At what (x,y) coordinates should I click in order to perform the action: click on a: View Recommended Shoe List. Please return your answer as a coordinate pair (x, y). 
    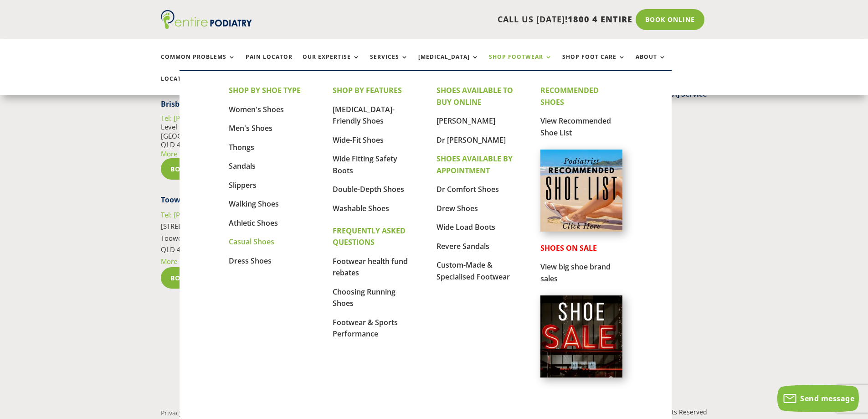
    Looking at the image, I should click on (576, 127).